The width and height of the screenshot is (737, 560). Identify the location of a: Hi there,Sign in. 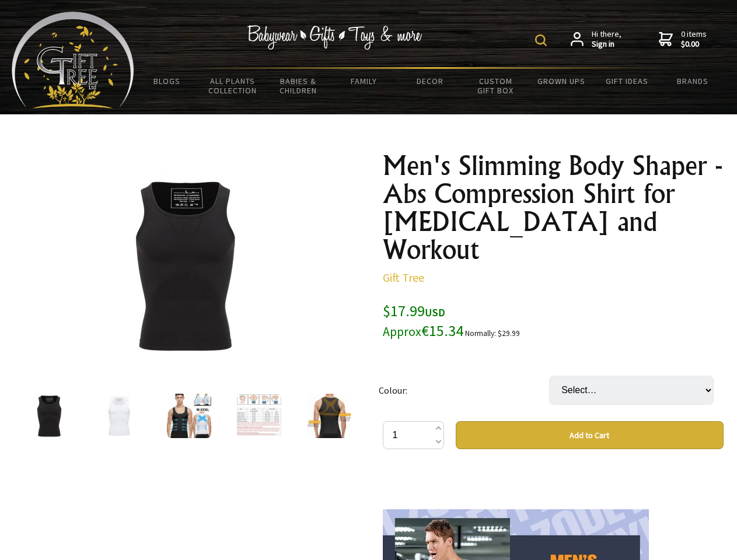
(596, 39).